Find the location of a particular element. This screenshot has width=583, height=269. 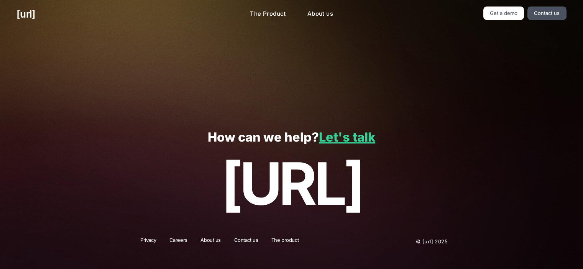

a: The Product is located at coordinates (268, 14).